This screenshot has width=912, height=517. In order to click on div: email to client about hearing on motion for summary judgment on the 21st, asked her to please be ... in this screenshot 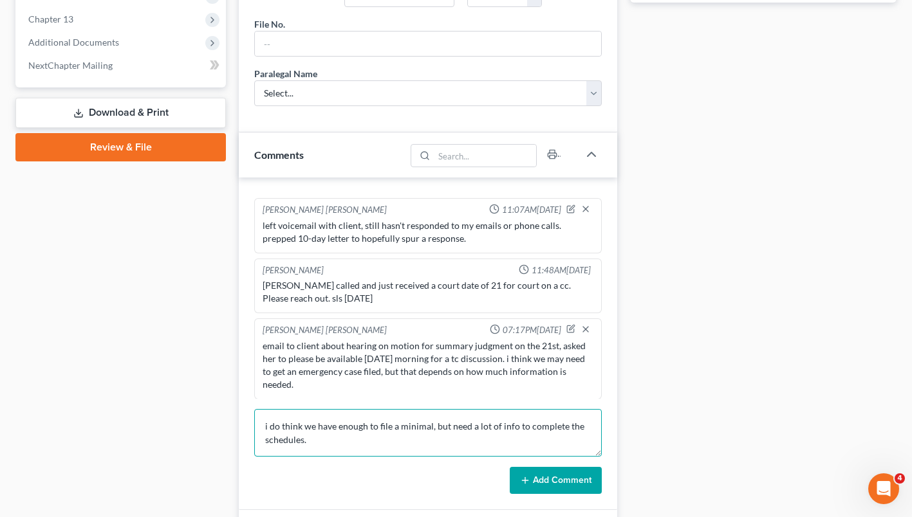, I will do `click(428, 366)`.